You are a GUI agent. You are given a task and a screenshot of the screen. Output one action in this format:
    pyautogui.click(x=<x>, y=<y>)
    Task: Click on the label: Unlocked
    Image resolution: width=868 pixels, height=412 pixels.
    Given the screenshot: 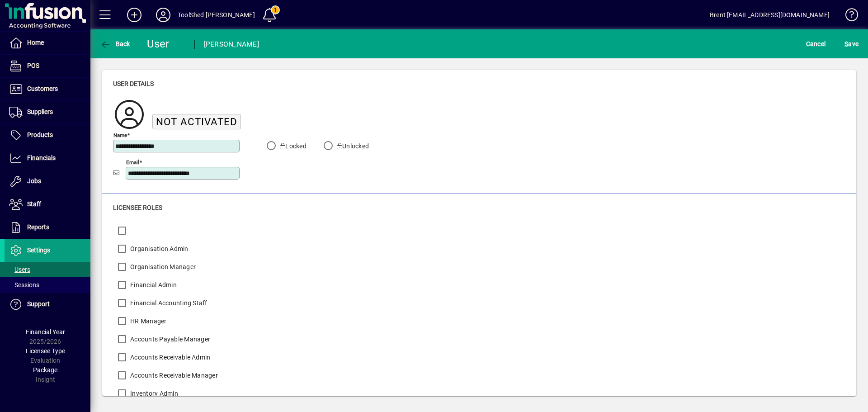 What is the action you would take?
    pyautogui.click(x=352, y=146)
    